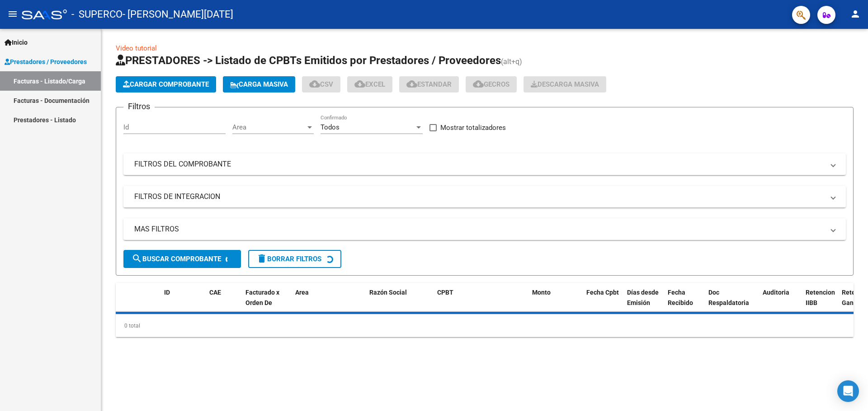 The image size is (868, 411). Describe the element at coordinates (289, 259) in the screenshot. I see `span: Borrar Filtros` at that location.